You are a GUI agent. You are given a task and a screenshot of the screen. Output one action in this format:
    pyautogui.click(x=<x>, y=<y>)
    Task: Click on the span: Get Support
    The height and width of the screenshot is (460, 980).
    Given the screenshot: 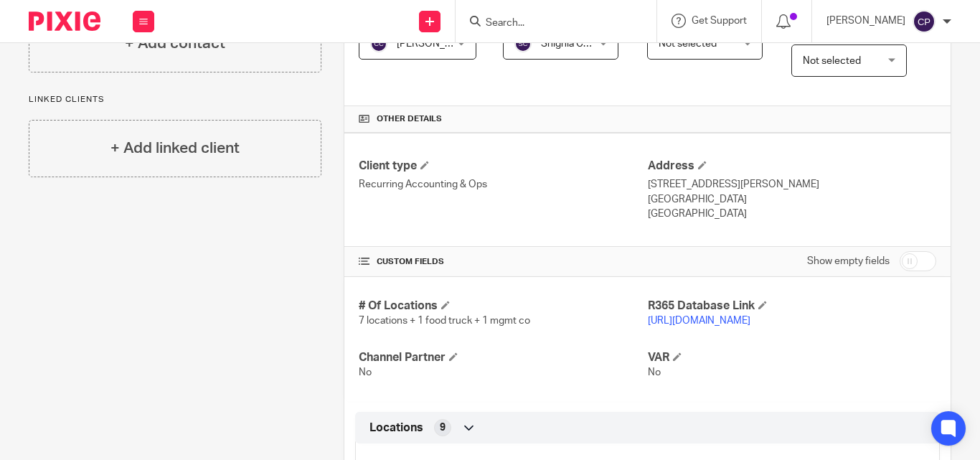 What is the action you would take?
    pyautogui.click(x=719, y=21)
    